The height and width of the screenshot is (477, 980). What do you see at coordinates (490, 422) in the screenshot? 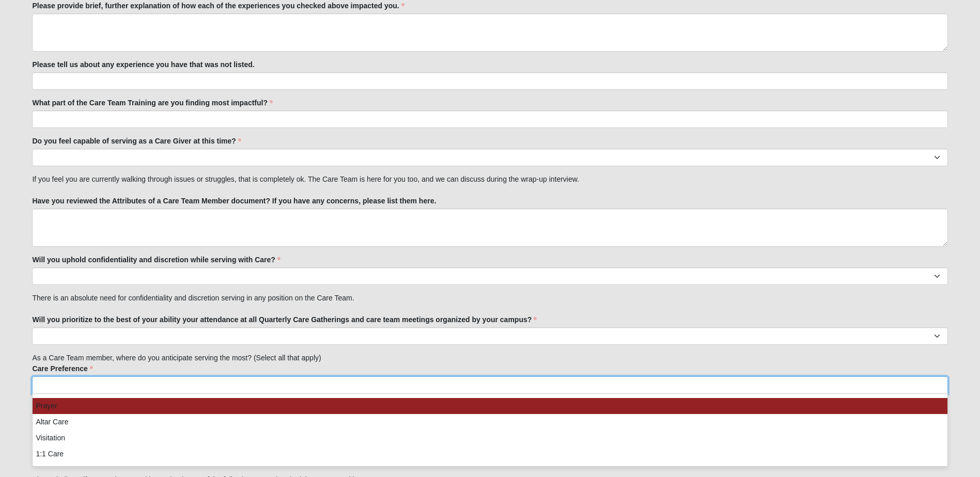
I see `li: Altar Care` at bounding box center [490, 422].